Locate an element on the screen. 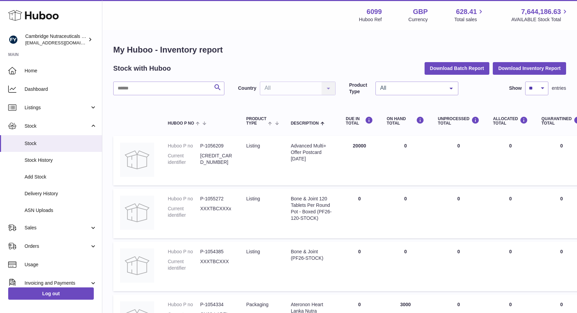  span: Delivery History is located at coordinates (61, 193).